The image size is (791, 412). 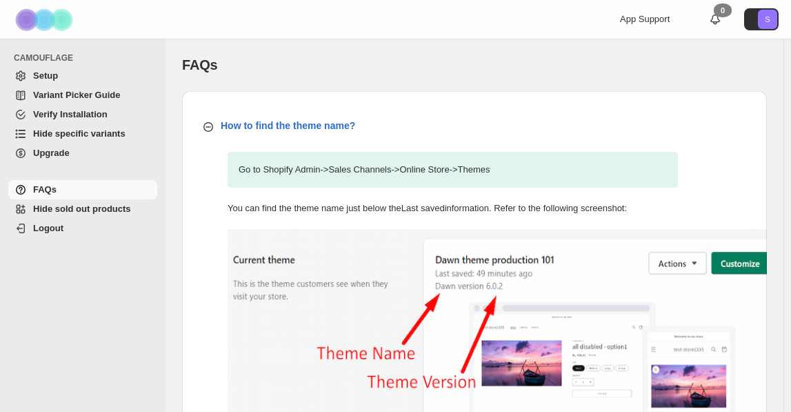 What do you see at coordinates (475, 126) in the screenshot?
I see `button: How to find the theme name?` at bounding box center [475, 126].